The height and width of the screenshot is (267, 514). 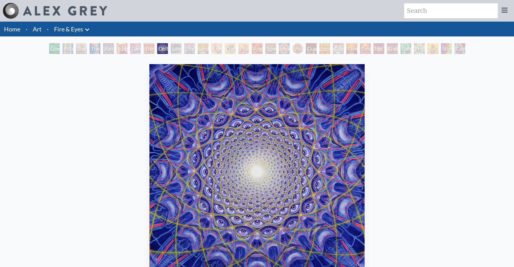 I want to click on a: Home, so click(x=12, y=29).